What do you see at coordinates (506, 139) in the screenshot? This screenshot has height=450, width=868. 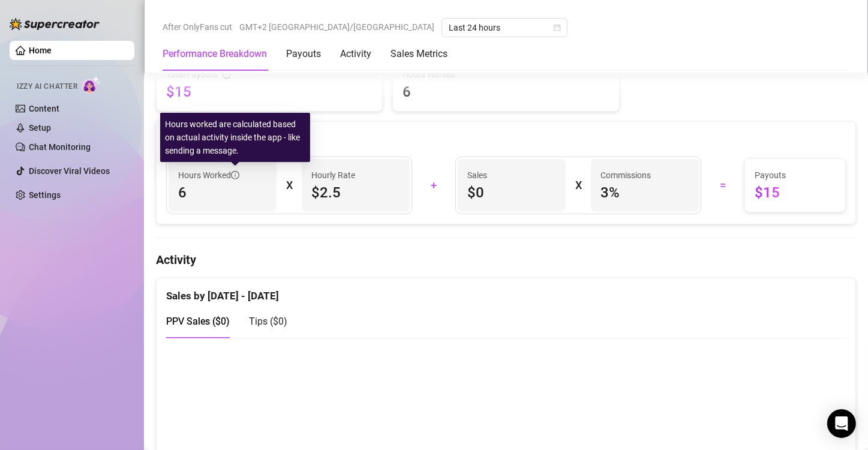 I see `div: Breakdown` at bounding box center [506, 139].